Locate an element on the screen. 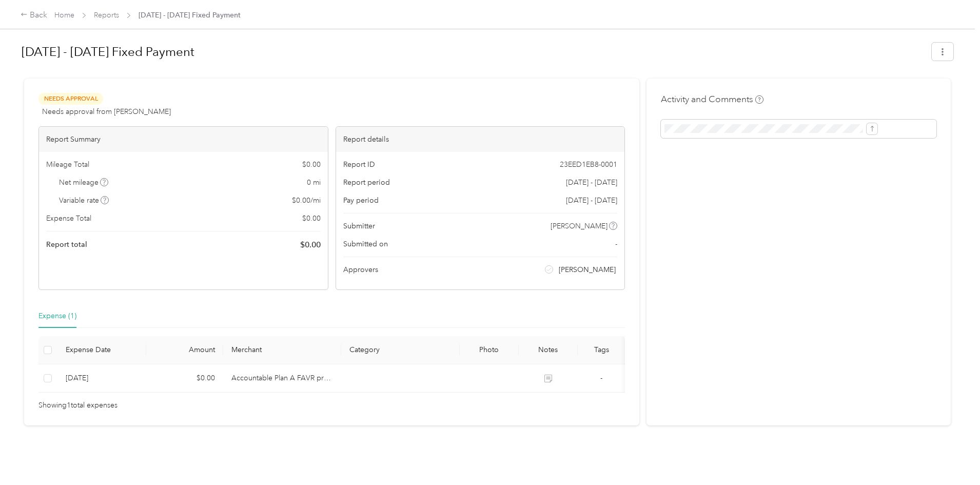 This screenshot has width=980, height=485. span: Pay period is located at coordinates (361, 200).